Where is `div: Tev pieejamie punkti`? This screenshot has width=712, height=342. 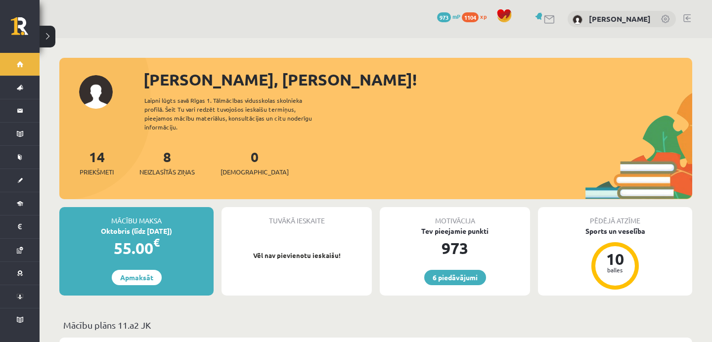
div: Tev pieejamie punkti is located at coordinates (455, 231).